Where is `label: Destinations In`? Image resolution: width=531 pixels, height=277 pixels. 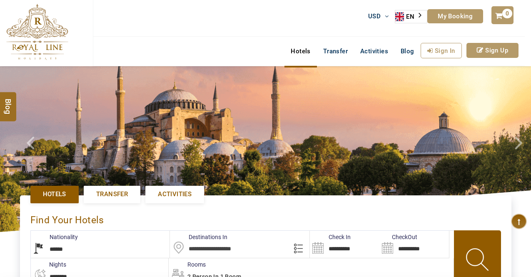
label: Destinations In is located at coordinates (199, 237).